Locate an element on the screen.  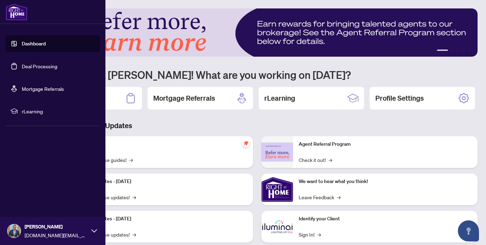
a: Mortgage Referrals is located at coordinates (43, 89).